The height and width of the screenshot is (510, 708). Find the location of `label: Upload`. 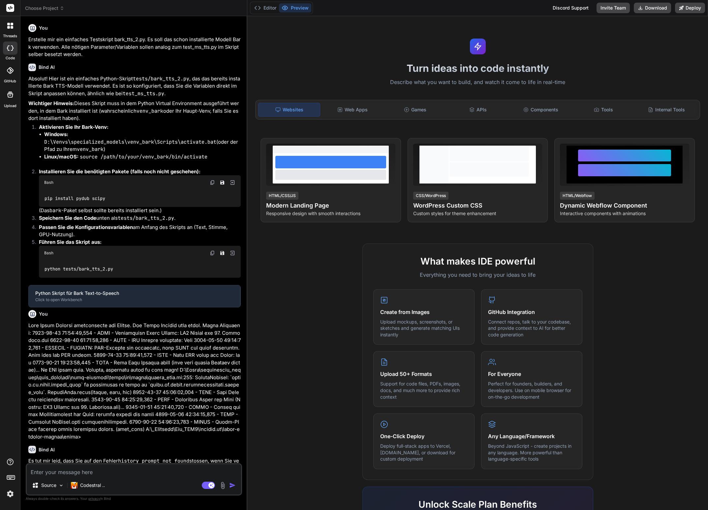

label: Upload is located at coordinates (10, 106).